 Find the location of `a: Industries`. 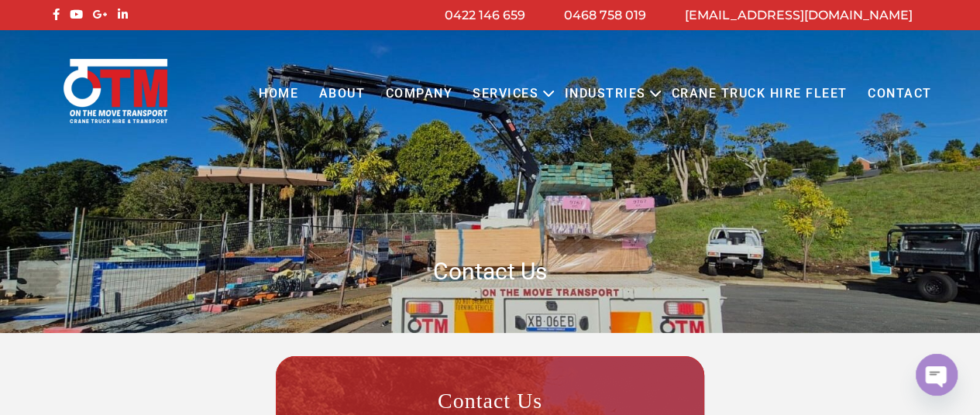

a: Industries is located at coordinates (604, 94).